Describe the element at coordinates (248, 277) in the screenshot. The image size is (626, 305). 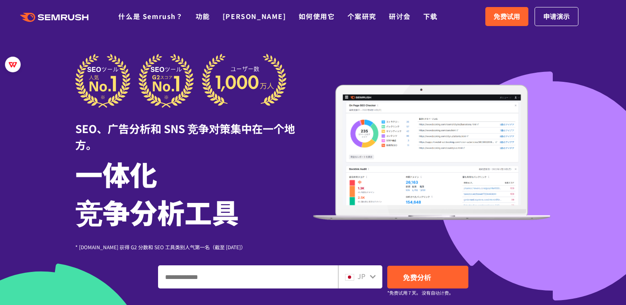
I see `input: 输入您的域名、关键字或网址` at that location.